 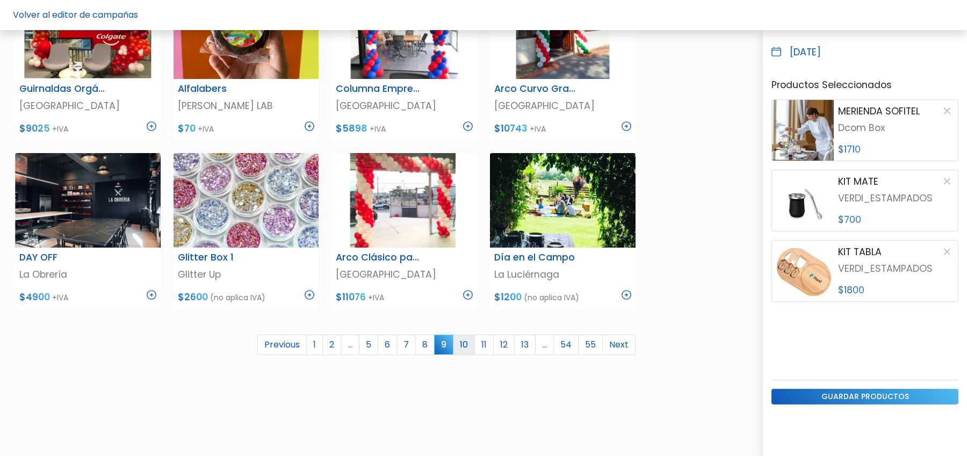 What do you see at coordinates (776, 52) in the screenshot?
I see `img: calendar_blue-ac3b0d226928c1d0a031b7180dff2cef00a061937492cb3cf56fc5c027ac901f.svg` at bounding box center [776, 52].